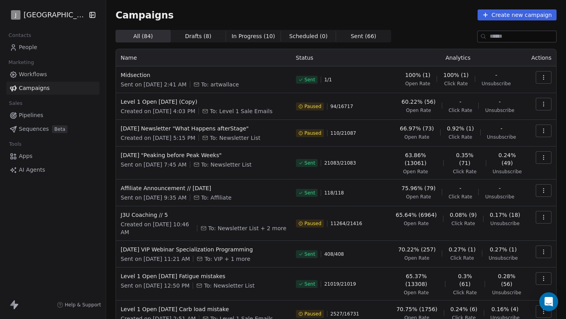 The width and height of the screenshot is (566, 319). I want to click on span: To: Newsletter List + 2 more, so click(247, 228).